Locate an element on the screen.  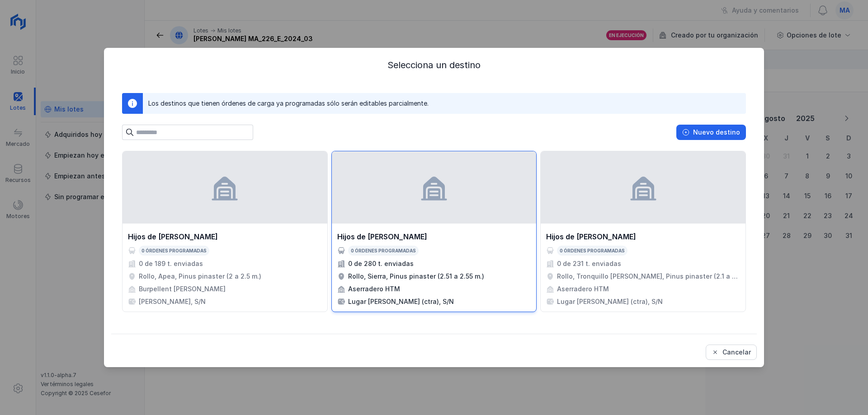
div: Rollo, Sierra, Pinus pinaster (2.51 a 2.55 m.) is located at coordinates (416, 276).